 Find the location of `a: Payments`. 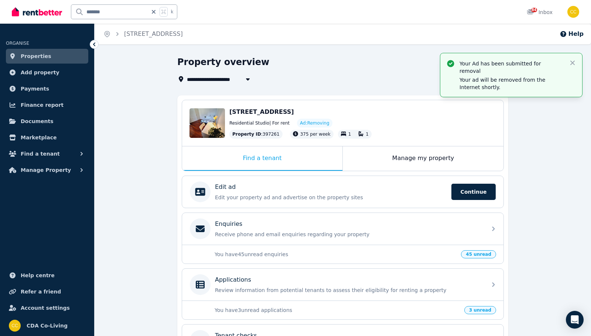

a: Payments is located at coordinates (47, 89).